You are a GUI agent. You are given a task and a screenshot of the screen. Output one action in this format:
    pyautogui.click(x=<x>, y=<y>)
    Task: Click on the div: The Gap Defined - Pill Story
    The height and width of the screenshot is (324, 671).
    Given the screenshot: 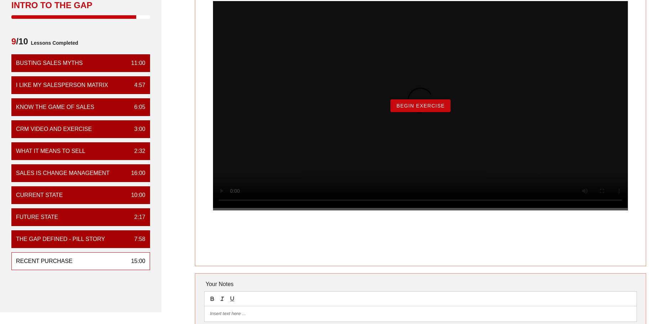 What is the action you would take?
    pyautogui.click(x=60, y=240)
    